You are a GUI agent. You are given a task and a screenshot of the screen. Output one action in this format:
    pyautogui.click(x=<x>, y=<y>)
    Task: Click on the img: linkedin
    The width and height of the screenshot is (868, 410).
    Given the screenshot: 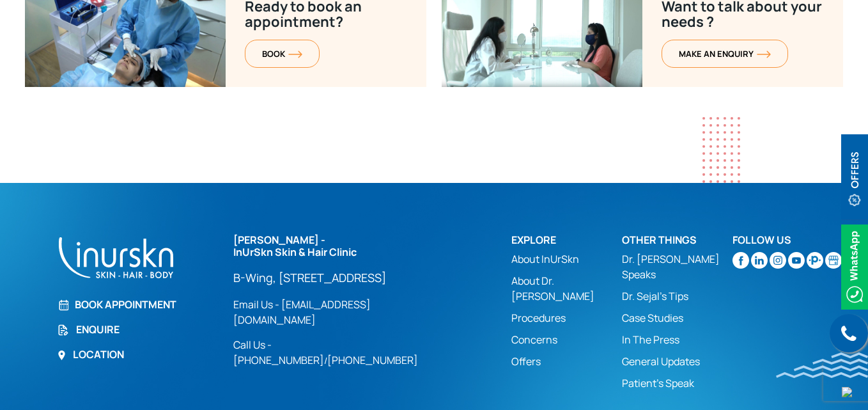 What is the action you would take?
    pyautogui.click(x=760, y=260)
    